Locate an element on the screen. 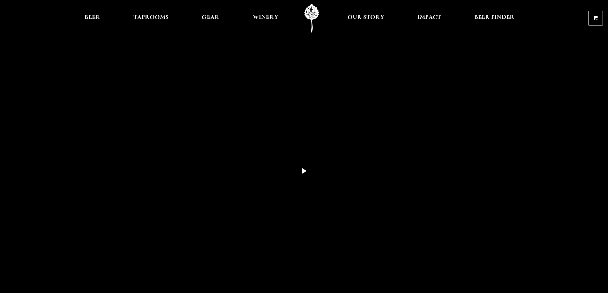  span: Gear is located at coordinates (210, 18).